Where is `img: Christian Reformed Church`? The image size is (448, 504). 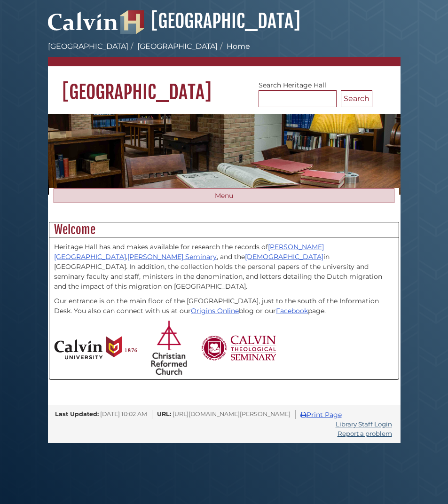 img: Christian Reformed Church is located at coordinates (169, 348).